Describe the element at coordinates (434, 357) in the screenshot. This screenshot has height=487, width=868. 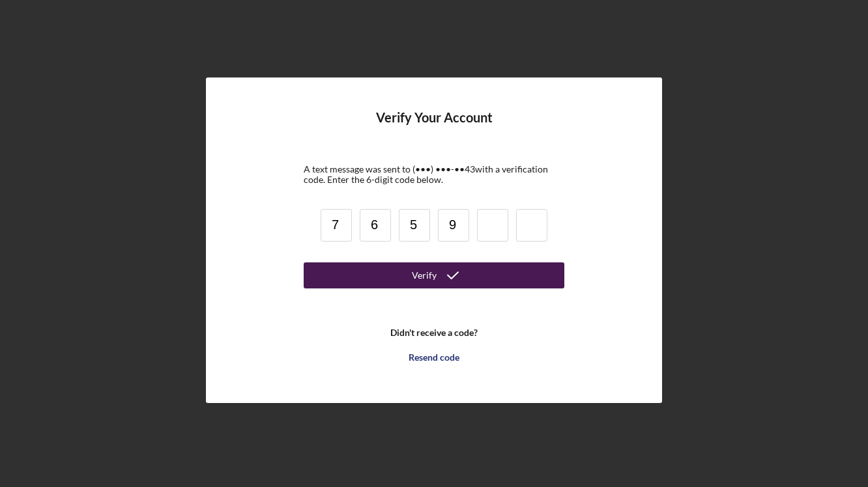
I see `button: Resend code` at that location.